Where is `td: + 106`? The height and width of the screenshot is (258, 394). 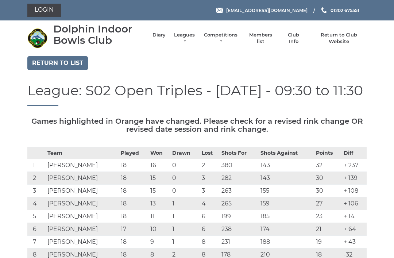 td: + 106 is located at coordinates (354, 203).